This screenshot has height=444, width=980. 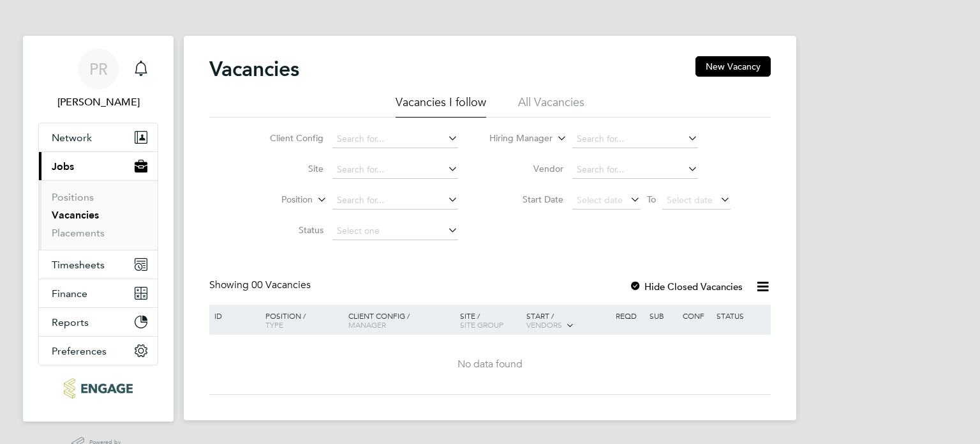 What do you see at coordinates (99, 264) in the screenshot?
I see `button: Timesheets` at bounding box center [99, 264].